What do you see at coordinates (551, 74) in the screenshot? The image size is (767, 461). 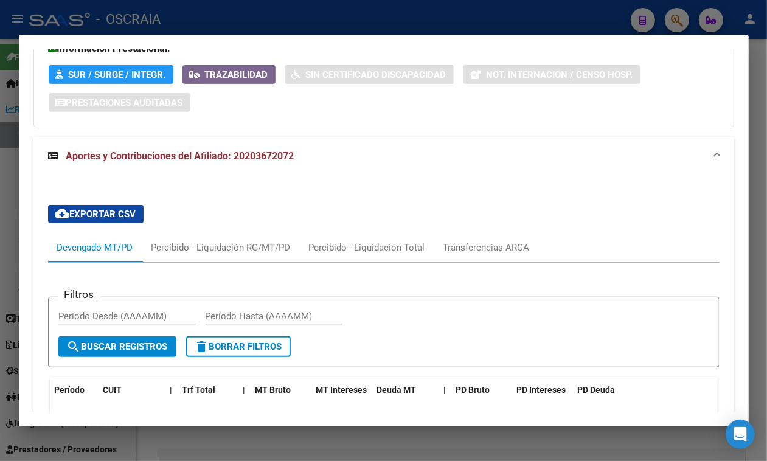 I see `button: Not. Internacion / Censo Hosp.` at bounding box center [551, 74].